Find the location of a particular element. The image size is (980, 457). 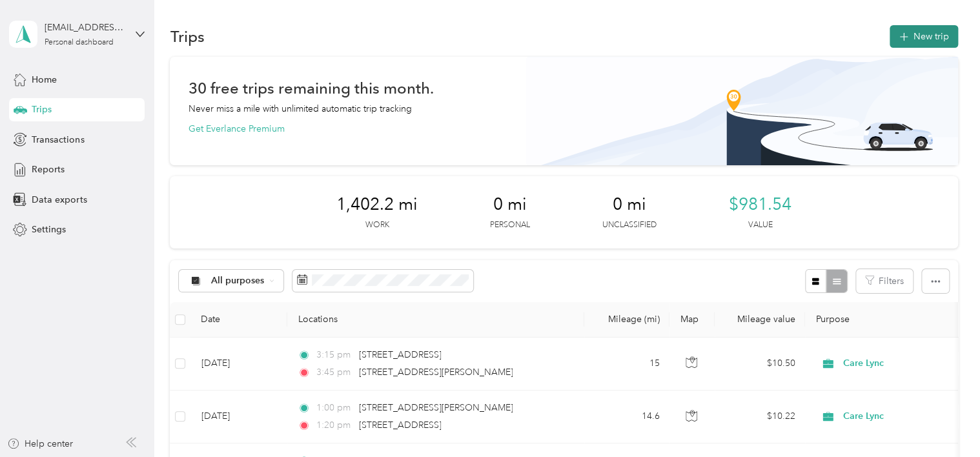

span: 1:20 pm is located at coordinates (334, 425).